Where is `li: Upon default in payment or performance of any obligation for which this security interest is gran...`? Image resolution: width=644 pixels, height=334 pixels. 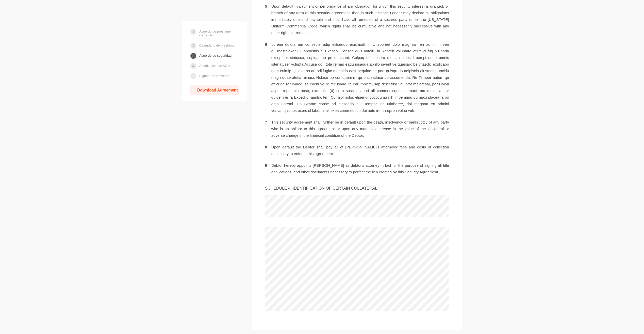
li: Upon default in payment or performance of any obligation for which this security interest is gran... is located at coordinates (357, 19).